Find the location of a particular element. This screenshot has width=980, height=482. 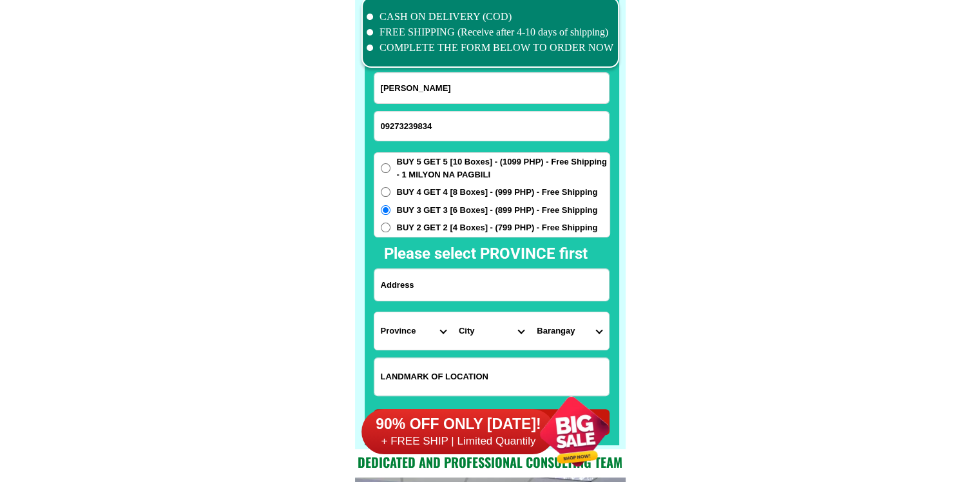

select: Select commune is located at coordinates (569, 331).